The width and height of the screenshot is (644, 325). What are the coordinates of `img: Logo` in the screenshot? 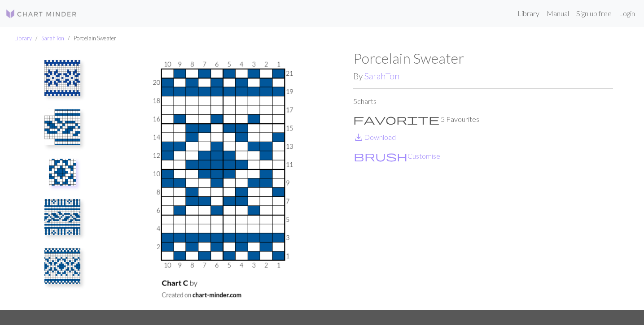 It's located at (41, 14).